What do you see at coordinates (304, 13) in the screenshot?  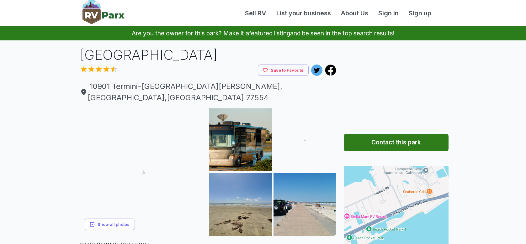 I see `a: List your business` at bounding box center [304, 13].